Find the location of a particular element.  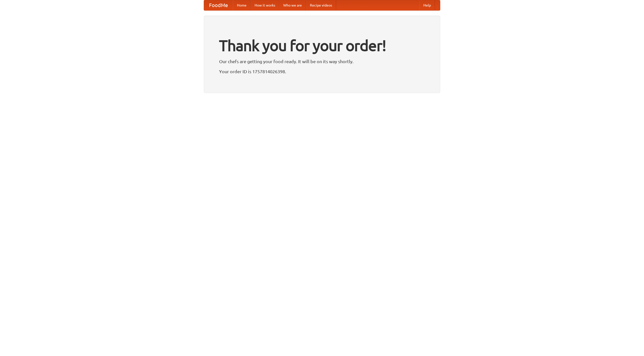

a: How it works is located at coordinates (265, 5).